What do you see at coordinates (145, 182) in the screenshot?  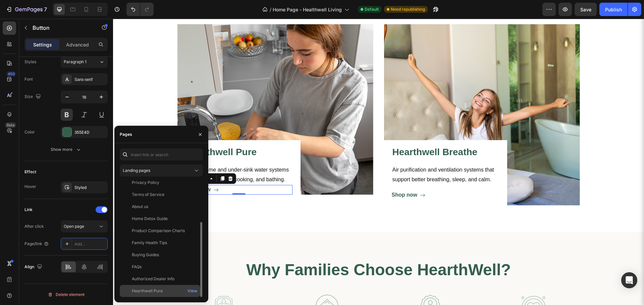 I see `div: Privacy Policy` at bounding box center [145, 182].